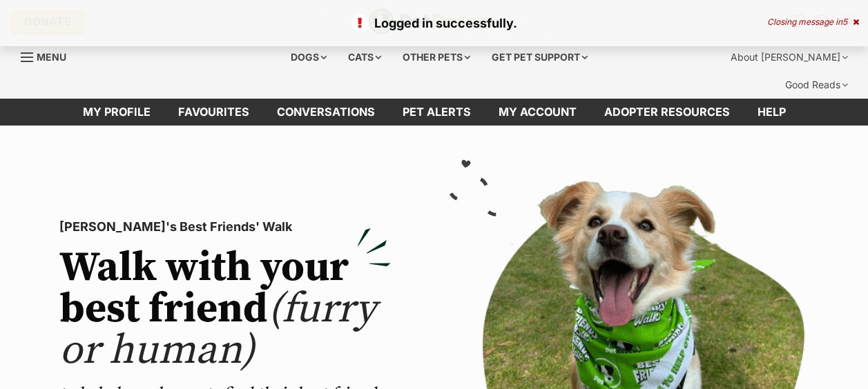  What do you see at coordinates (217, 330) in the screenshot?
I see `span: (furry or human)` at bounding box center [217, 330].